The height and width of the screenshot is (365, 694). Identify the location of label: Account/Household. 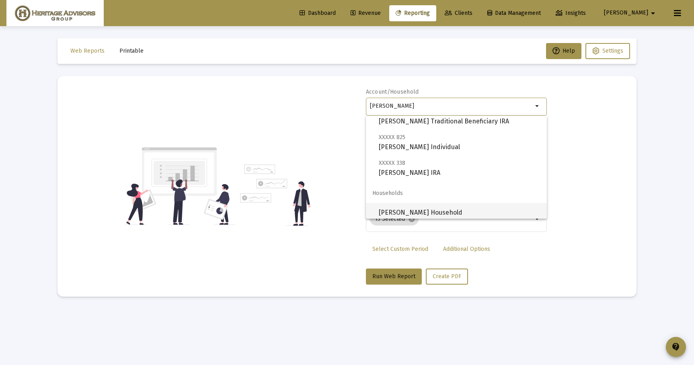
(392, 92).